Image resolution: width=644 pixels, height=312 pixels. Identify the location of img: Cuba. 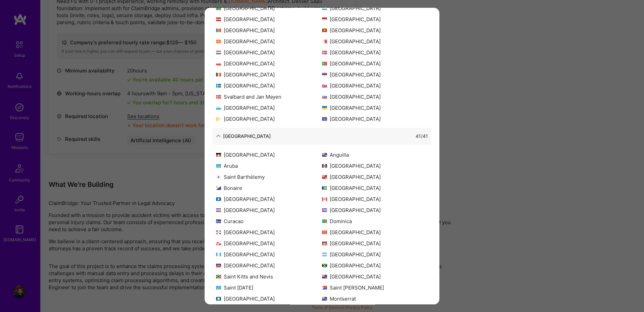
(324, 210).